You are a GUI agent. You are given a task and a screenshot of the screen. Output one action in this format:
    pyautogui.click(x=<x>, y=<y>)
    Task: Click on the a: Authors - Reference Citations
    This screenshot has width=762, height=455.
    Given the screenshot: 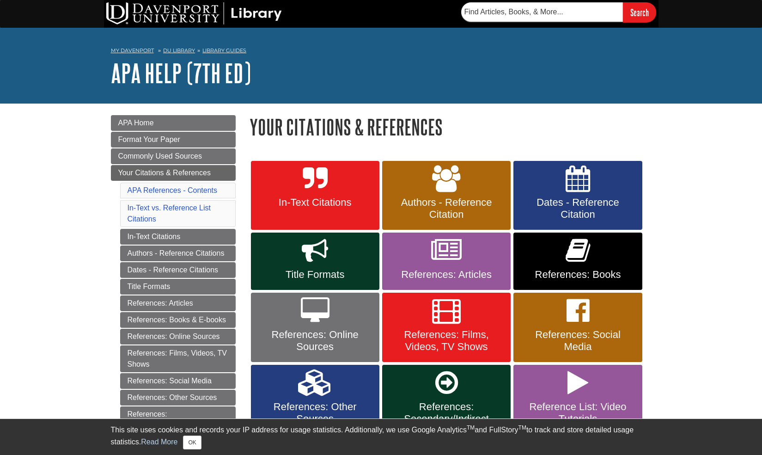 What is the action you would take?
    pyautogui.click(x=178, y=253)
    